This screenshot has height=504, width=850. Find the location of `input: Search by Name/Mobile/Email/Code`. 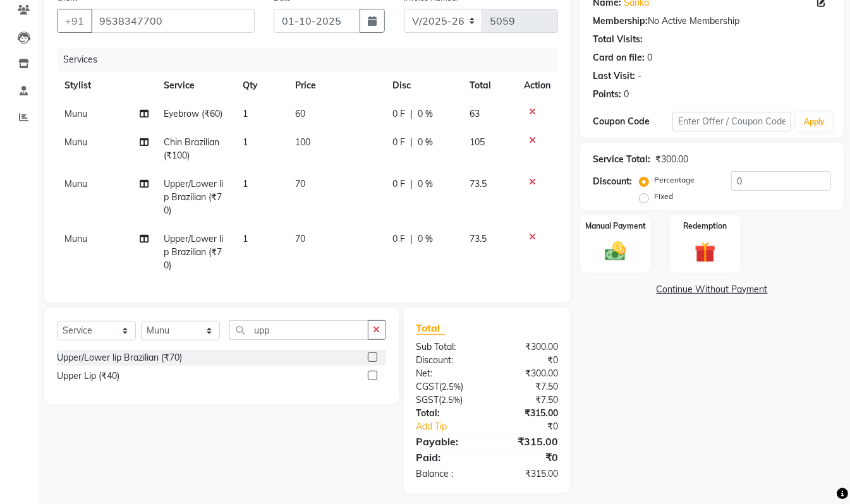

input: Search by Name/Mobile/Email/Code is located at coordinates (172, 21).